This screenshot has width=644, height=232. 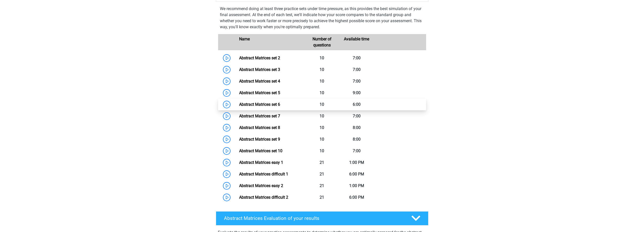 What do you see at coordinates (261, 151) in the screenshot?
I see `a: Abstract Matrices set 10` at bounding box center [261, 151].